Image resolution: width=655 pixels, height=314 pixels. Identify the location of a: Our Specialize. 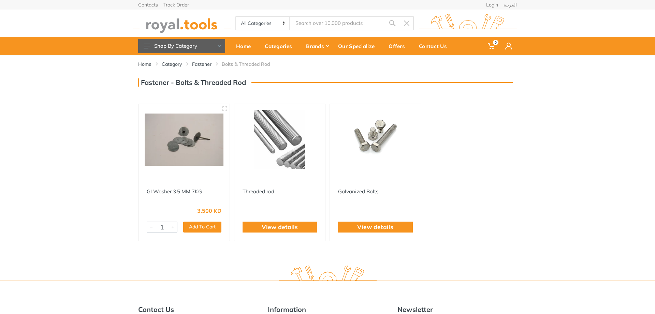
(358, 46).